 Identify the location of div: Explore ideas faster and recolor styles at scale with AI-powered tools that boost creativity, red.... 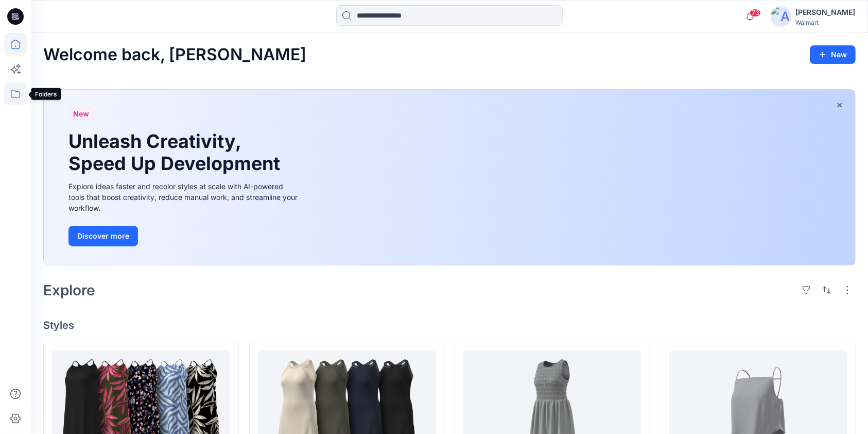
(184, 197).